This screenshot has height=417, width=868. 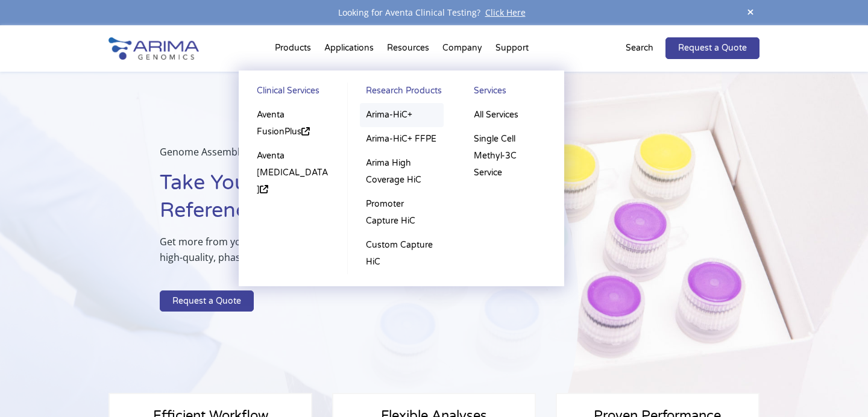 What do you see at coordinates (510, 93) in the screenshot?
I see `a: Services` at bounding box center [510, 93].